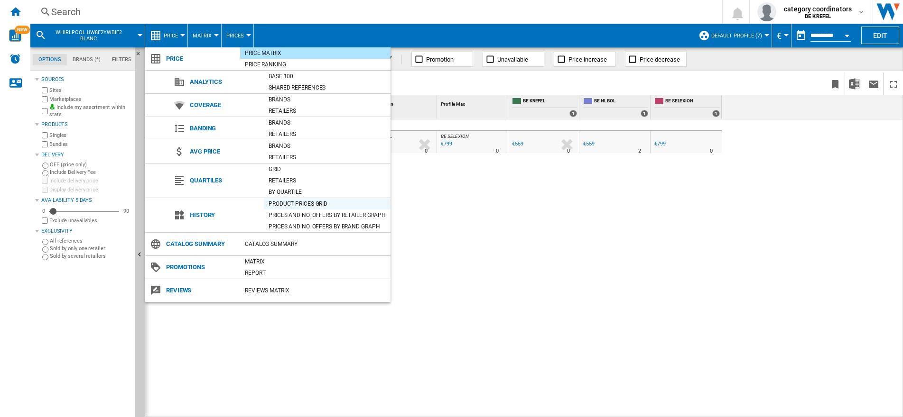  Describe the element at coordinates (327, 169) in the screenshot. I see `div: Grid` at that location.